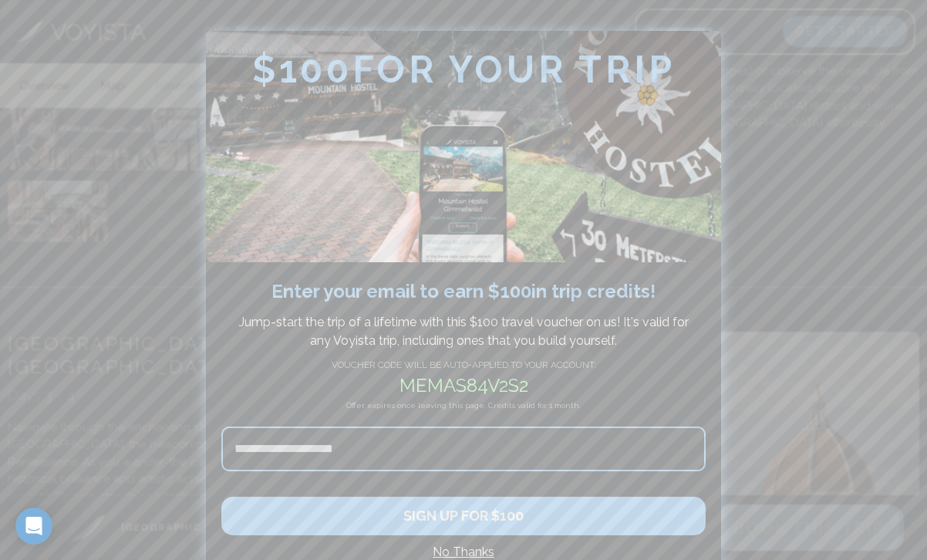 This screenshot has width=927, height=560. I want to click on img: Avopass plane flying, so click(464, 146).